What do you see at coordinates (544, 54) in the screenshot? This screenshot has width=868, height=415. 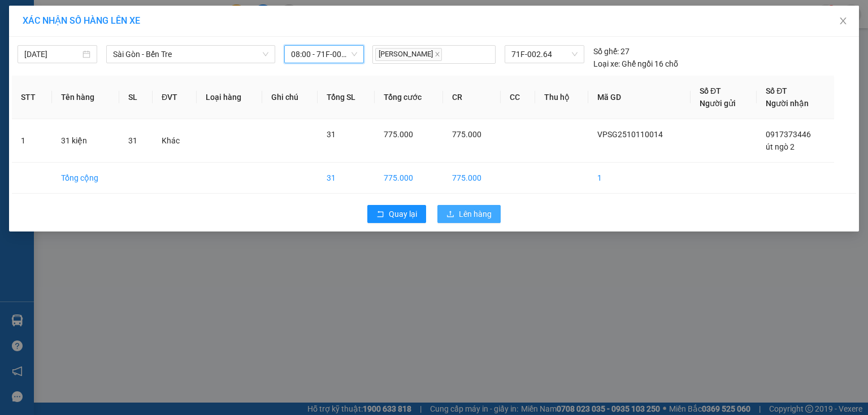 I see `span: 71F-002.64` at bounding box center [544, 54].